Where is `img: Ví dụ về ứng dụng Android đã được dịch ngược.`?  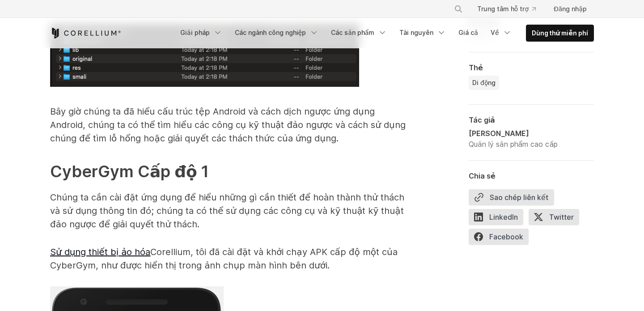 img: Ví dụ về ứng dụng Android đã được dịch ngược. is located at coordinates (204, 55).